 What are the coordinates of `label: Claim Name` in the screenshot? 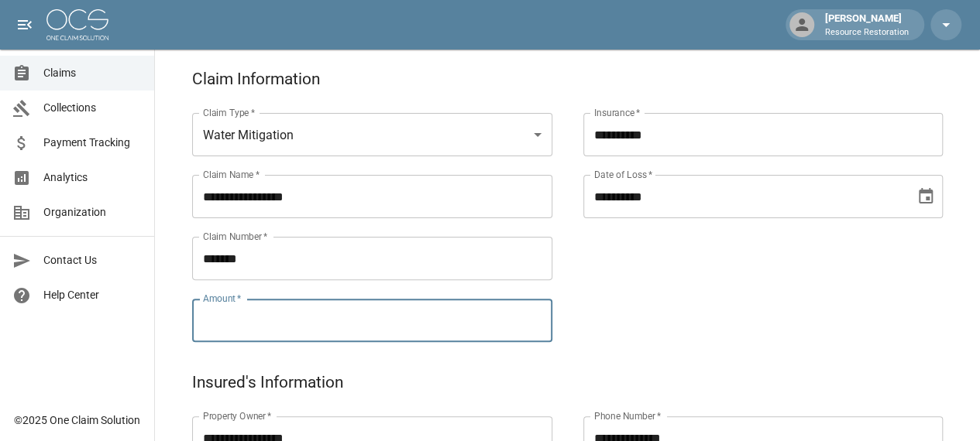 It's located at (231, 174).